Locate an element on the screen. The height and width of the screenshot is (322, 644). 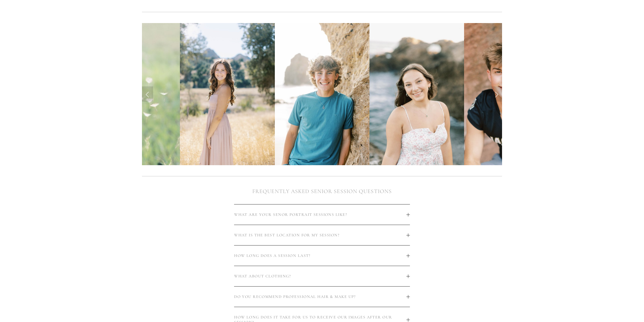
button: WHAT ARE YOUR SENOR PORTRAIT SESSIONS LIKE? is located at coordinates (322, 215).